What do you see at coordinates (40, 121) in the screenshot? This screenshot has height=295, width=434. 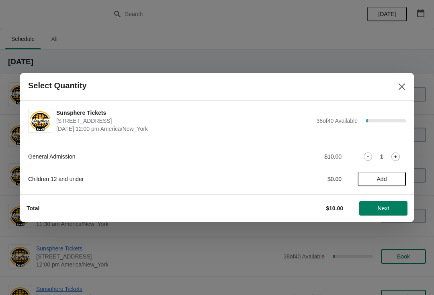 I see `img: Sunsphere Tickets | 810 Clinch Avenue, Knoxville, TN, USA | September 11 | 12:00 pm America/New_York` at bounding box center [40, 121].